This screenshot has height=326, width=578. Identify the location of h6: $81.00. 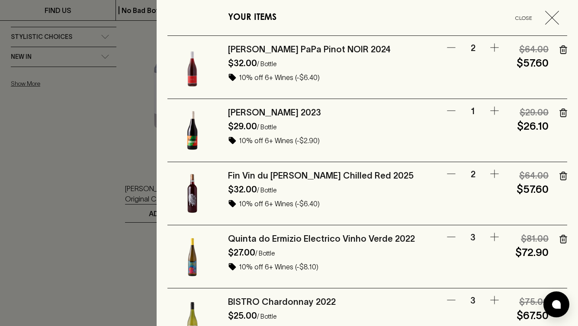
(531, 239).